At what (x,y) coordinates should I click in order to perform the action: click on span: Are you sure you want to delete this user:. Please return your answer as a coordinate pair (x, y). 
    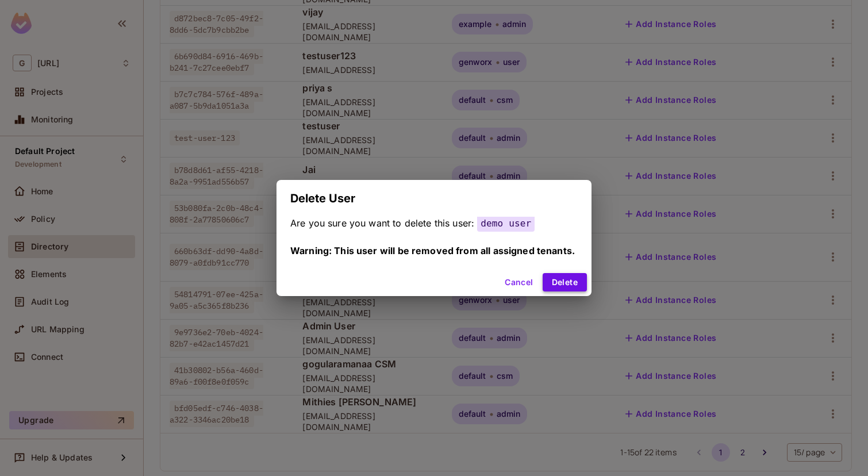
    Looking at the image, I should click on (382, 223).